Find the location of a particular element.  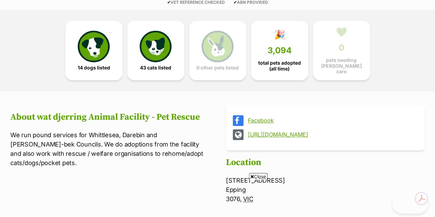

span: 43 cats listed is located at coordinates (155, 68).